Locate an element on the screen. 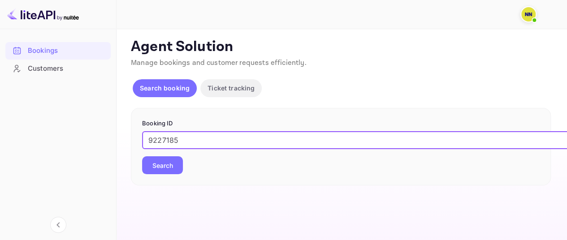  p: Ticket tracking is located at coordinates (231, 88).